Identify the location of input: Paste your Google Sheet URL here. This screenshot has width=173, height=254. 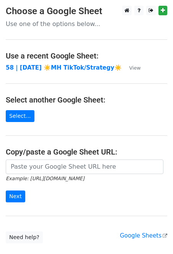
(84, 167).